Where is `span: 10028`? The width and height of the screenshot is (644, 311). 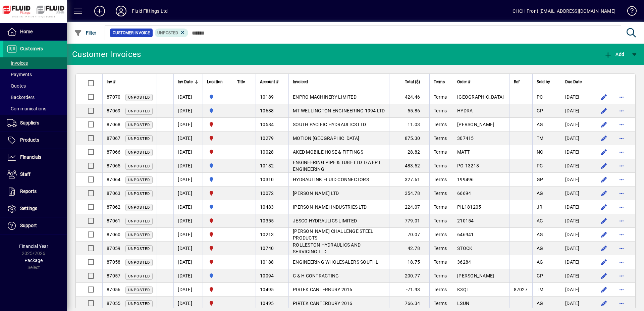
span: 10028 is located at coordinates (267, 152).